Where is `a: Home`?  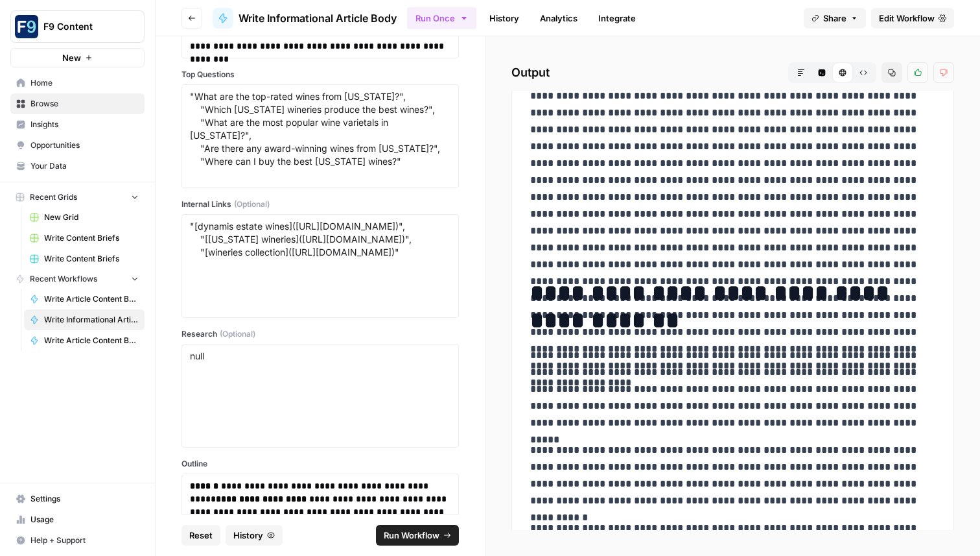 a: Home is located at coordinates (77, 83).